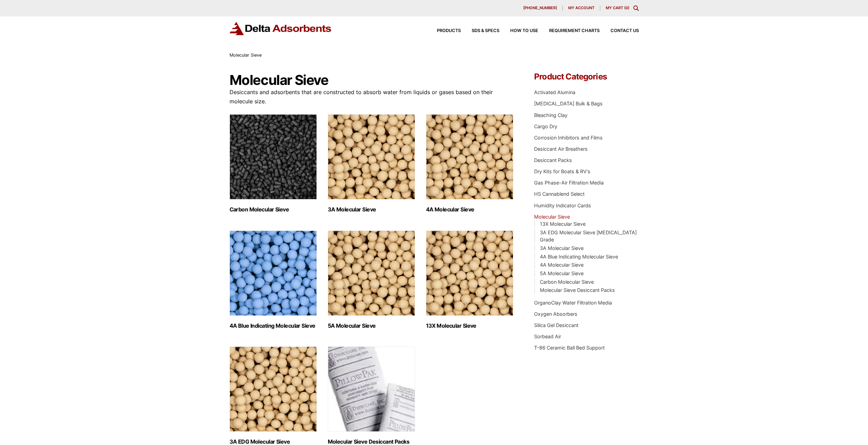 The image size is (868, 445). I want to click on a: My account, so click(581, 8).